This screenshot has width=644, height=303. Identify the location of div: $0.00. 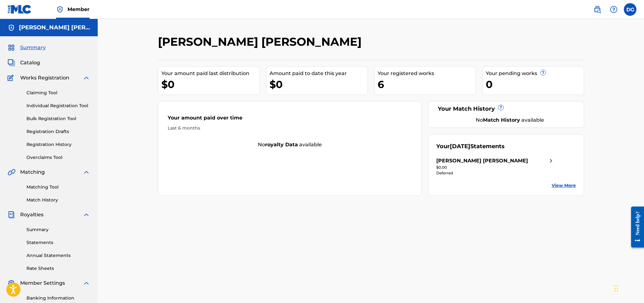
(496, 168).